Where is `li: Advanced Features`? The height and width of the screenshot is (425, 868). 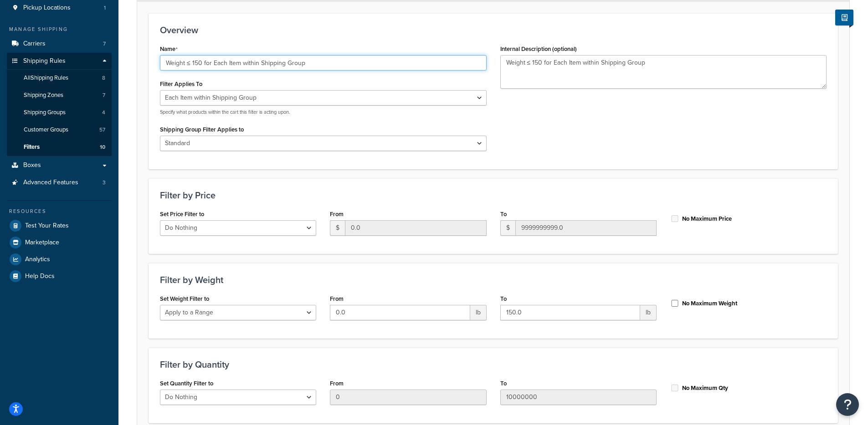
li: Advanced Features is located at coordinates (59, 182).